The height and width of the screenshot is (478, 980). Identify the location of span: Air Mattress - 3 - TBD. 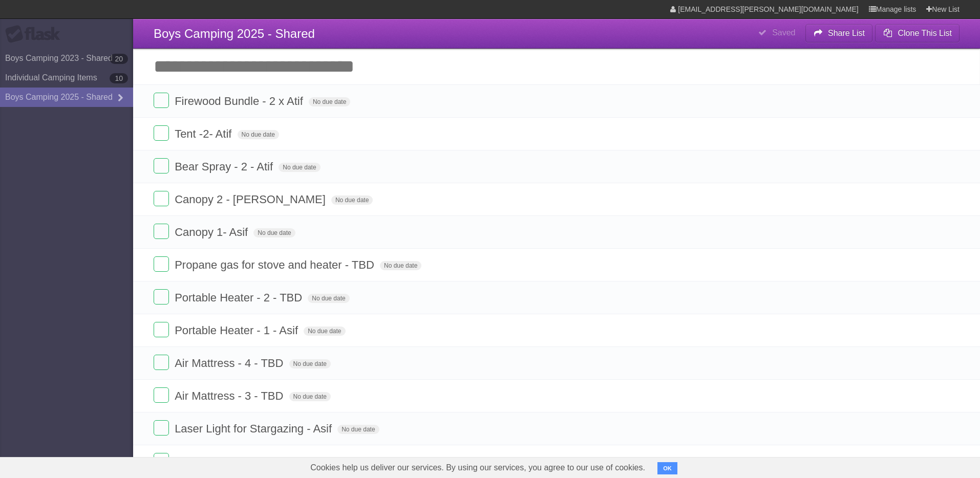
(230, 396).